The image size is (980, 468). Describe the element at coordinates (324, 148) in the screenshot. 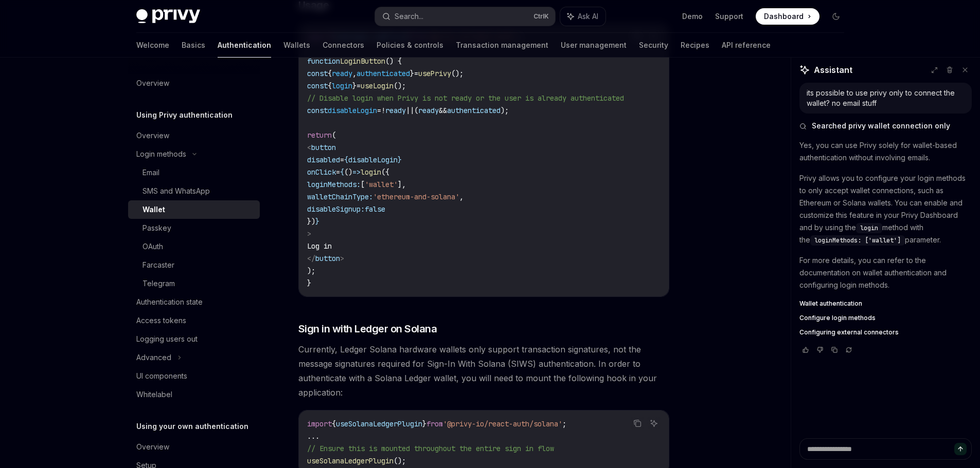

I see `span: button` at that location.